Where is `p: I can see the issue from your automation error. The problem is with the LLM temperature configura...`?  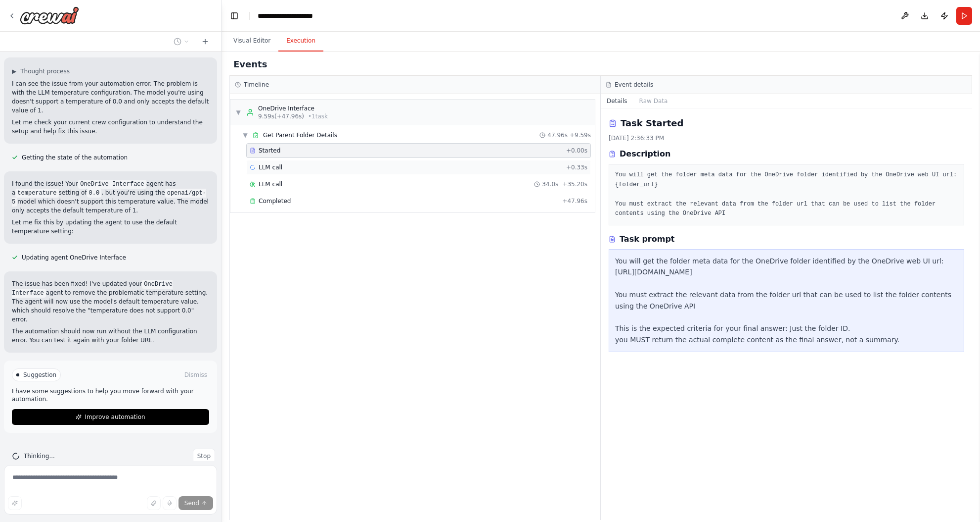
p: I can see the issue from your automation error. The problem is with the LLM temperature configura... is located at coordinates (110, 97).